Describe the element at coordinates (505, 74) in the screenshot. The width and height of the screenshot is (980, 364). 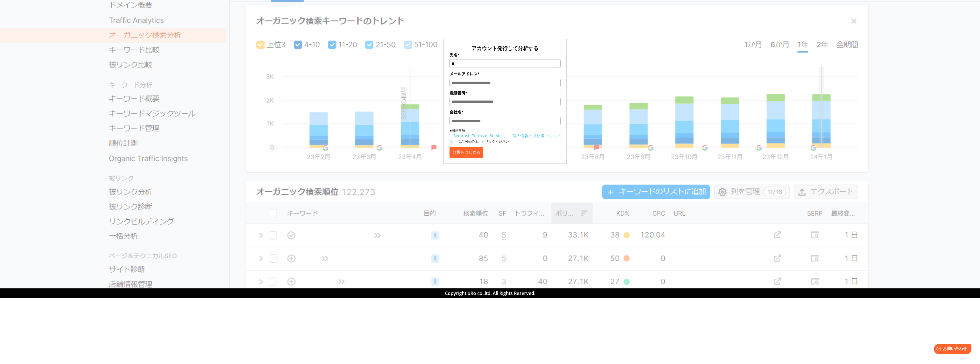
I see `label: メールアドレス*` at that location.